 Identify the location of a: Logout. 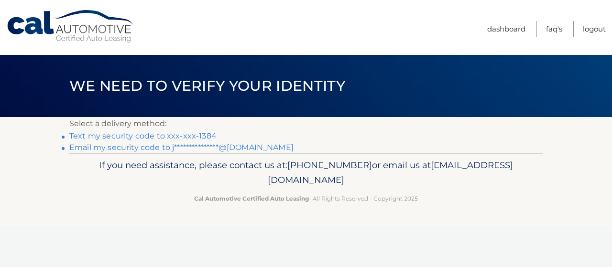
(594, 29).